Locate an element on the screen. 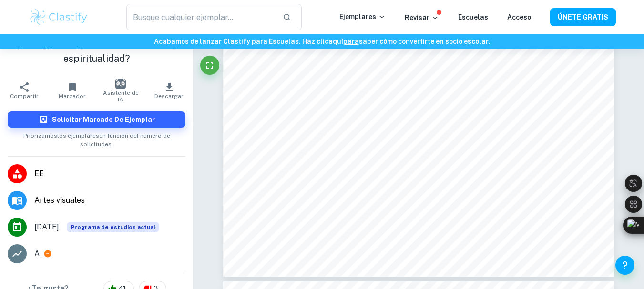  font: Descargar is located at coordinates (168, 97).